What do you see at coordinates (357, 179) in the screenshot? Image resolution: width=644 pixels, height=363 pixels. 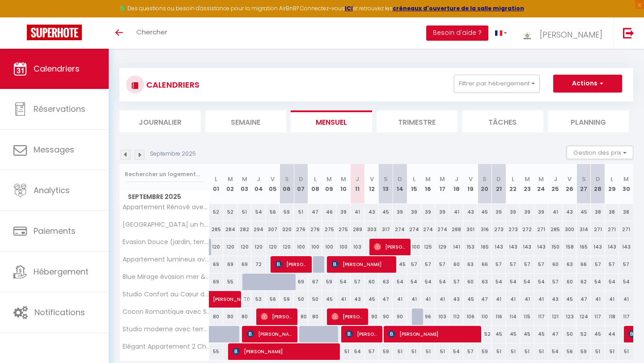 I see `abbr: J` at bounding box center [357, 179].